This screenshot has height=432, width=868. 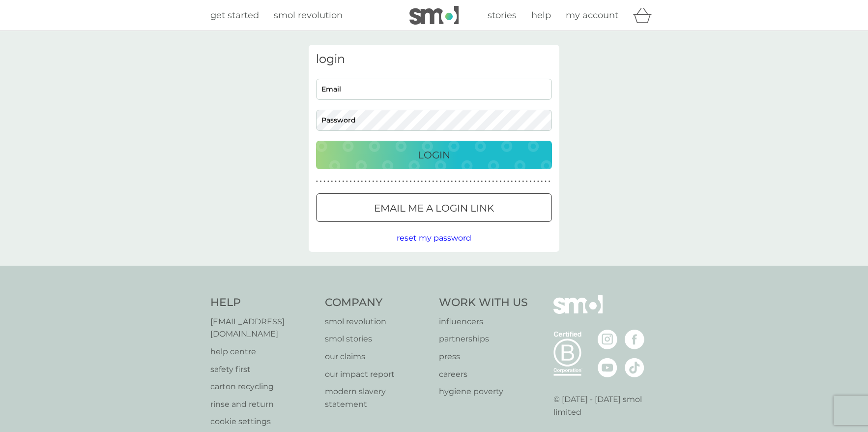 I want to click on a: smol stories, so click(x=377, y=339).